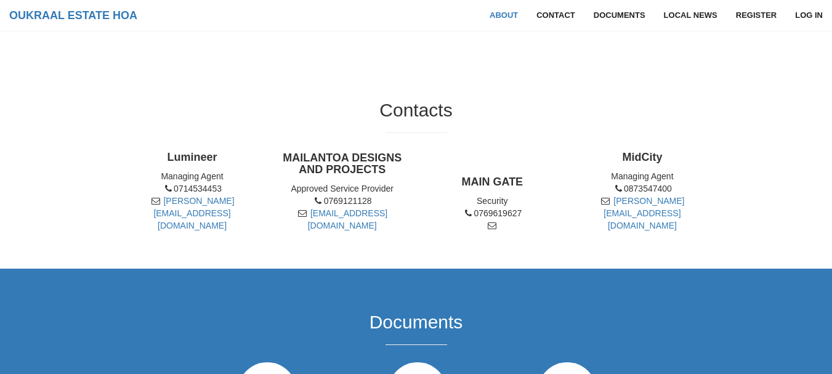 Image resolution: width=832 pixels, height=374 pixels. I want to click on strong: MidCity, so click(642, 157).